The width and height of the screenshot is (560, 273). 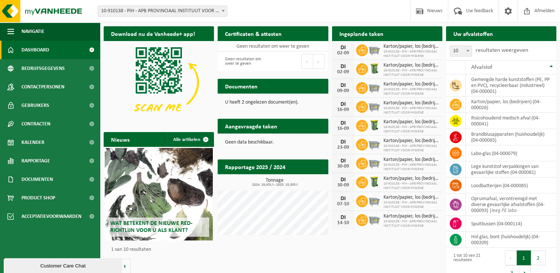 I want to click on img: Download de VHEPlus App, so click(x=159, y=83).